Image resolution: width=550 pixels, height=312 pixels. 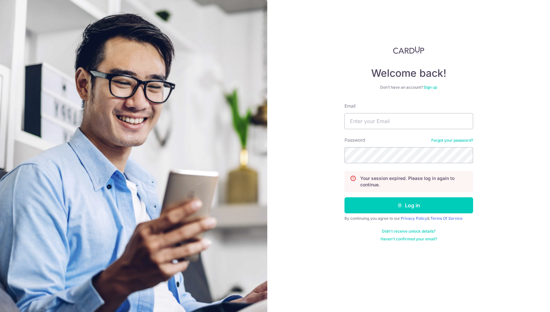 What do you see at coordinates (446, 218) in the screenshot?
I see `a: Terms Of Service` at bounding box center [446, 218].